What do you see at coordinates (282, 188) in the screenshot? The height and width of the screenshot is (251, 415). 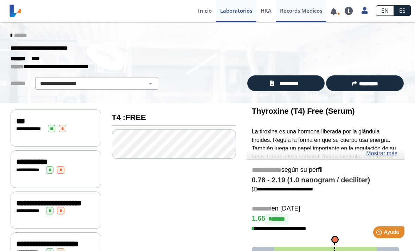 I see `a: [1]` at bounding box center [282, 188].